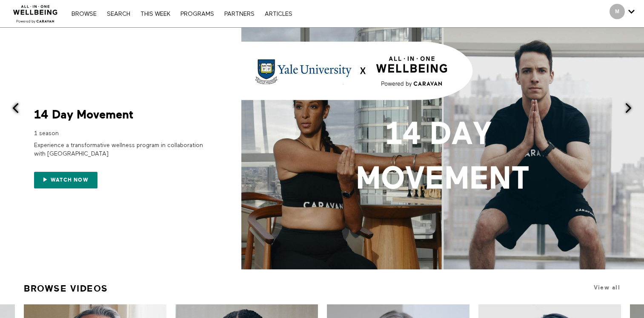 The width and height of the screenshot is (644, 318). What do you see at coordinates (607, 287) in the screenshot?
I see `a: View all` at bounding box center [607, 287].